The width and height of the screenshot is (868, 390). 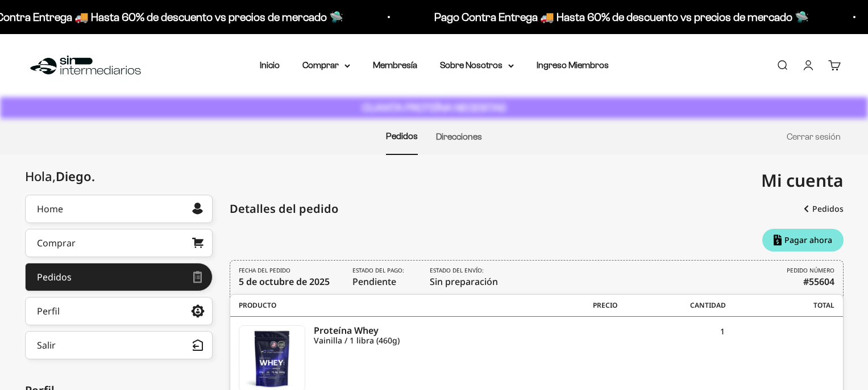 I want to click on span: Precio, so click(x=564, y=306).